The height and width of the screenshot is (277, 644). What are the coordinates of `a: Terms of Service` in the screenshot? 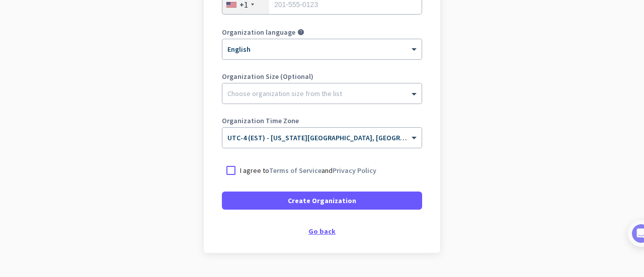 It's located at (295, 171).